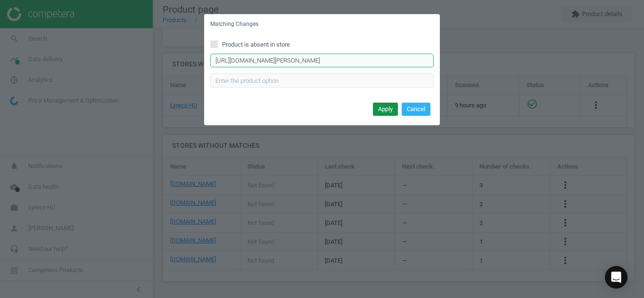 Image resolution: width=644 pixels, height=298 pixels. Describe the element at coordinates (616, 278) in the screenshot. I see `div: Open Intercom Messenger` at that location.